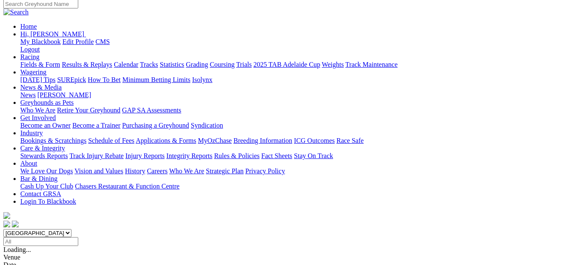 The width and height of the screenshot is (568, 265). What do you see at coordinates (314, 140) in the screenshot?
I see `a: ICG Outcomes` at bounding box center [314, 140].